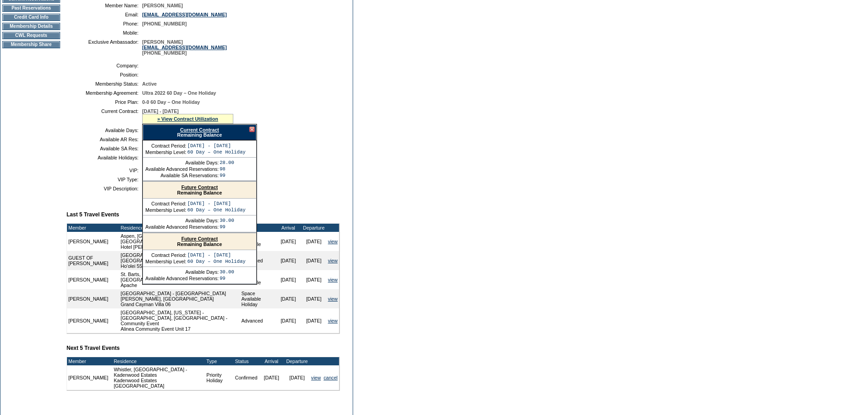  What do you see at coordinates (31, 45) in the screenshot?
I see `td: Membership Share` at bounding box center [31, 45].